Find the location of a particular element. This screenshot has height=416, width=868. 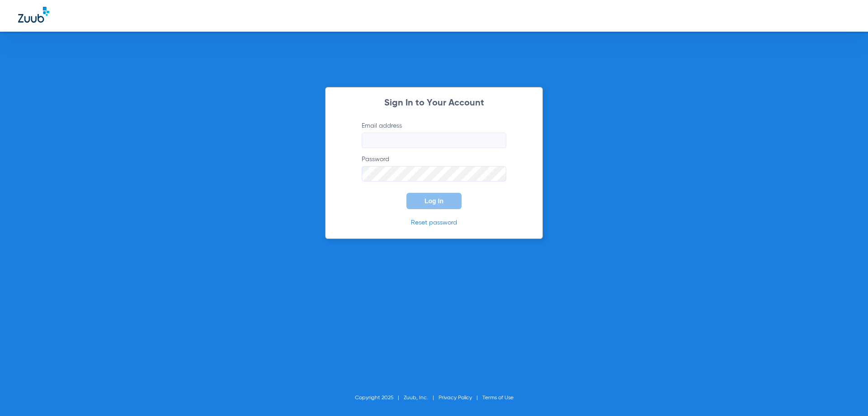

img: Zuub Logo is located at coordinates (34, 14).